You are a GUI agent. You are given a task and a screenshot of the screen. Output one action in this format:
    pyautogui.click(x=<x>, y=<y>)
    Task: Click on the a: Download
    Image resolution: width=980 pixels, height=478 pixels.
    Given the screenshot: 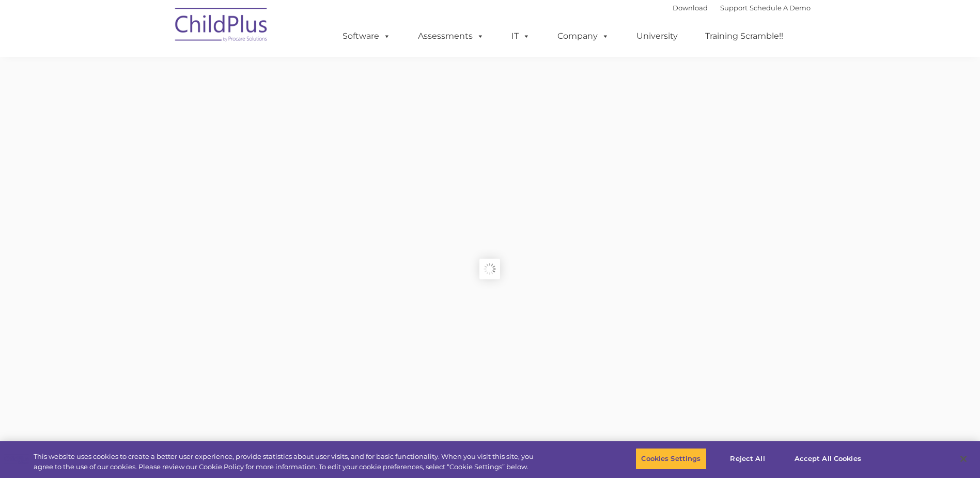 What is the action you would take?
    pyautogui.click(x=690, y=8)
    